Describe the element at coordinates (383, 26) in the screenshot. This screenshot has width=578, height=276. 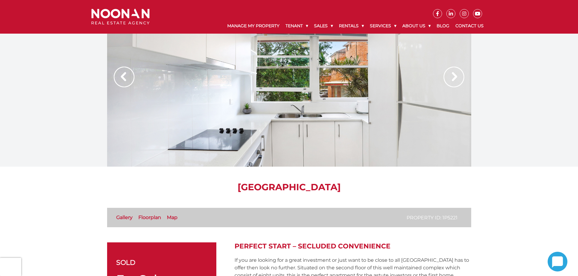
I see `a: Services` at that location.